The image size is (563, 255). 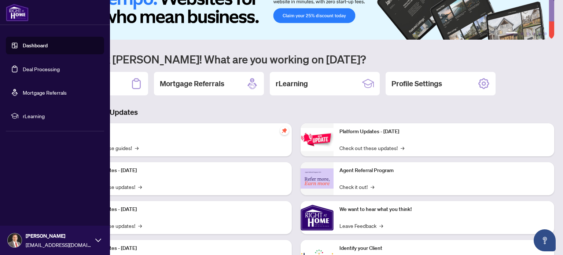 I want to click on h2: Mortgage Referrals, so click(x=192, y=84).